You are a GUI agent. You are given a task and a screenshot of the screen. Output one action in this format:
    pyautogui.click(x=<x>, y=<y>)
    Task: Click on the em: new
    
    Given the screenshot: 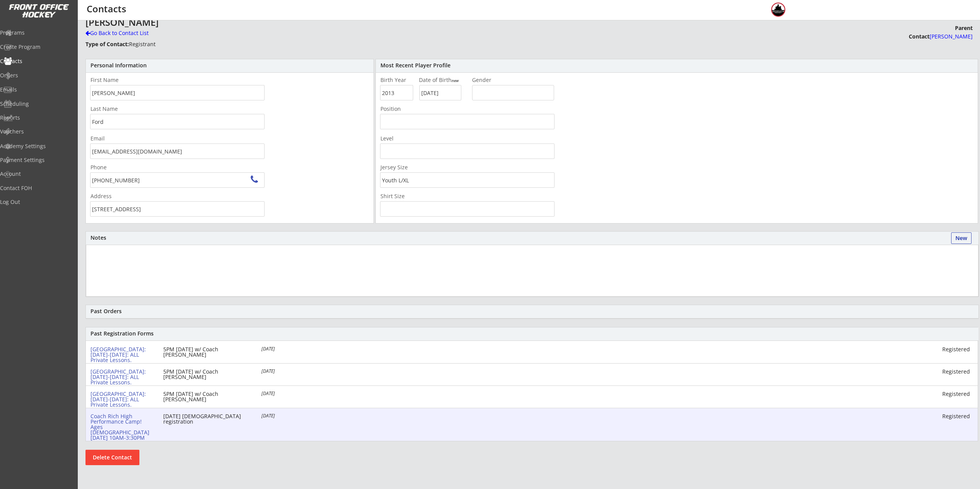 What is the action you would take?
    pyautogui.click(x=455, y=81)
    